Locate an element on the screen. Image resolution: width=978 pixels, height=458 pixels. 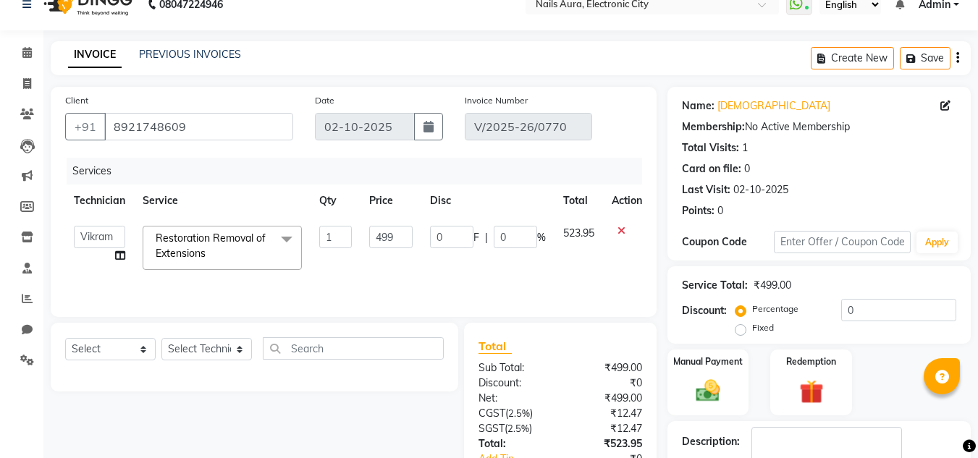
div: No Active Membership is located at coordinates (819, 127).